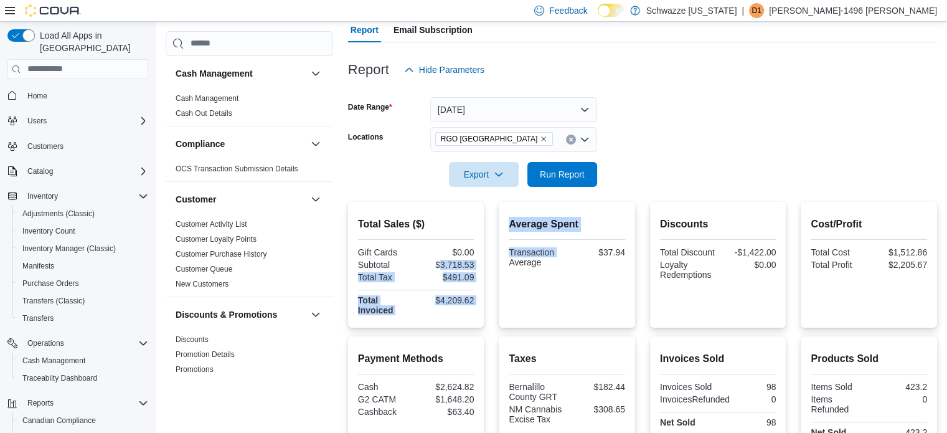  I want to click on a: Manifests, so click(38, 266).